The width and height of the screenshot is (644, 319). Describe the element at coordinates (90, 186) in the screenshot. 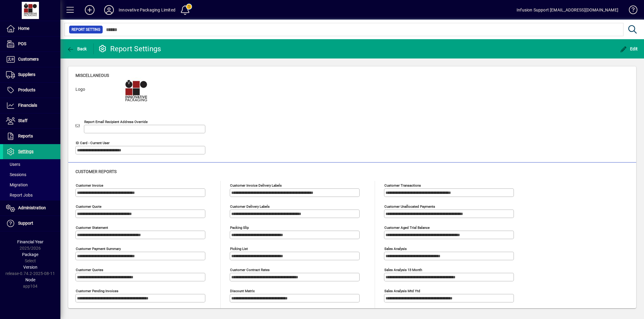

I see `mat-label: Customer invoice` at that location.